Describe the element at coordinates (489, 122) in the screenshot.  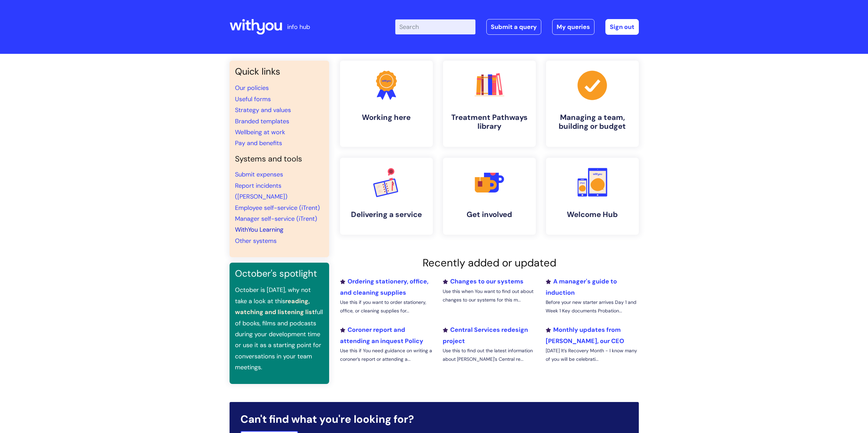
I see `h4: Treatment Pathways library` at that location.